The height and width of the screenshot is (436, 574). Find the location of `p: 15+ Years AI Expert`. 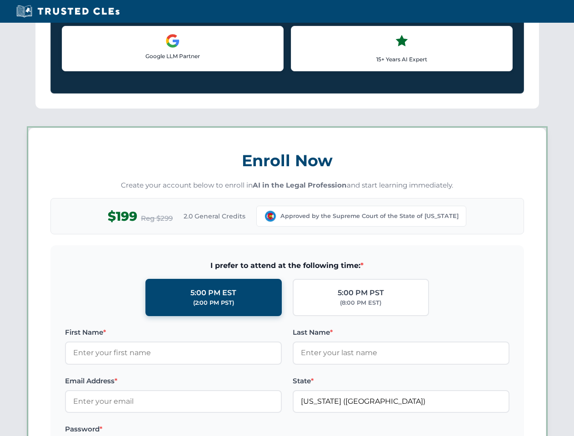

p: 15+ Years AI Expert is located at coordinates (402, 59).